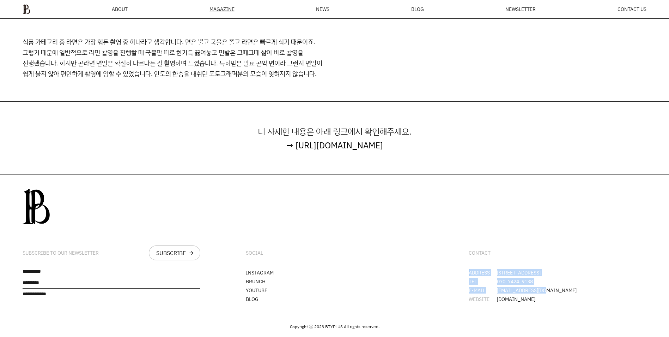 The width and height of the screenshot is (669, 337). Describe the element at coordinates (480, 253) in the screenshot. I see `div: CONTACT` at that location.